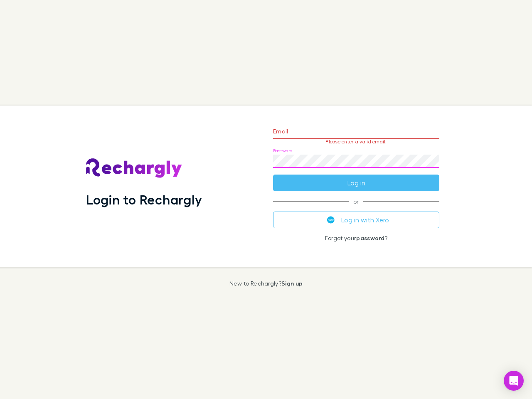 The height and width of the screenshot is (399, 532). Describe the element at coordinates (331, 220) in the screenshot. I see `img: Xero's logo` at that location.